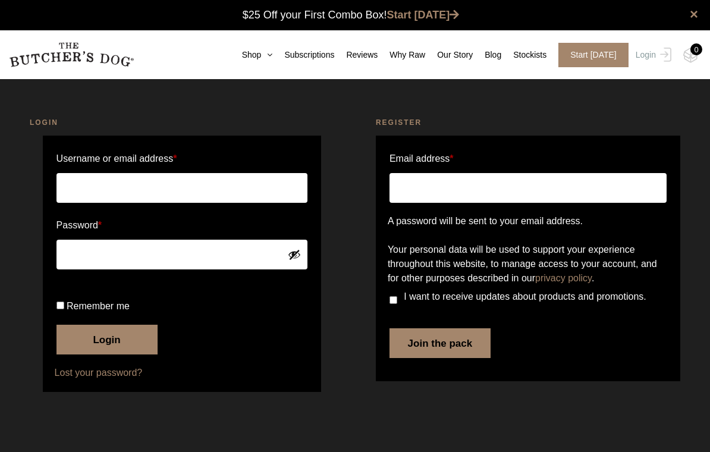 This screenshot has width=710, height=452. Describe the element at coordinates (60, 305) in the screenshot. I see `input: Remember me` at that location.